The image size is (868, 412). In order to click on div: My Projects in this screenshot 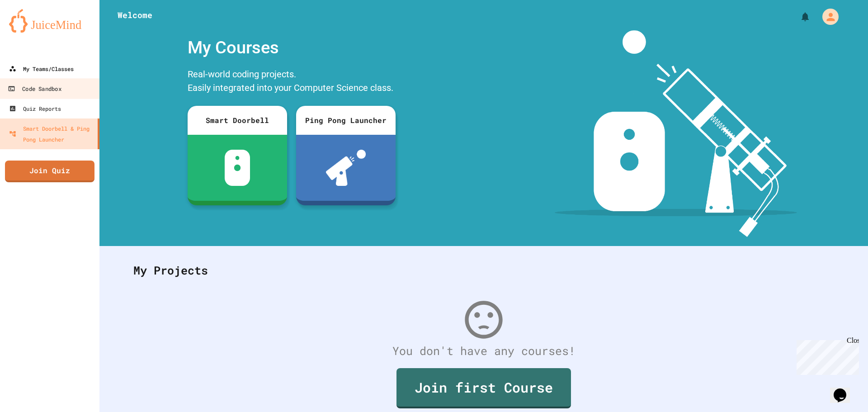, I will do `click(484, 271)`.